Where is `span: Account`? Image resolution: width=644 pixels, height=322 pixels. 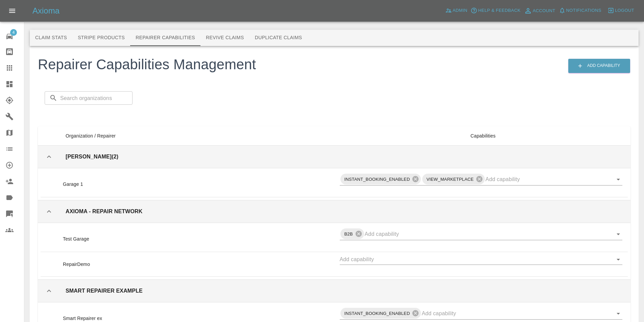
span: Account is located at coordinates (543, 11).